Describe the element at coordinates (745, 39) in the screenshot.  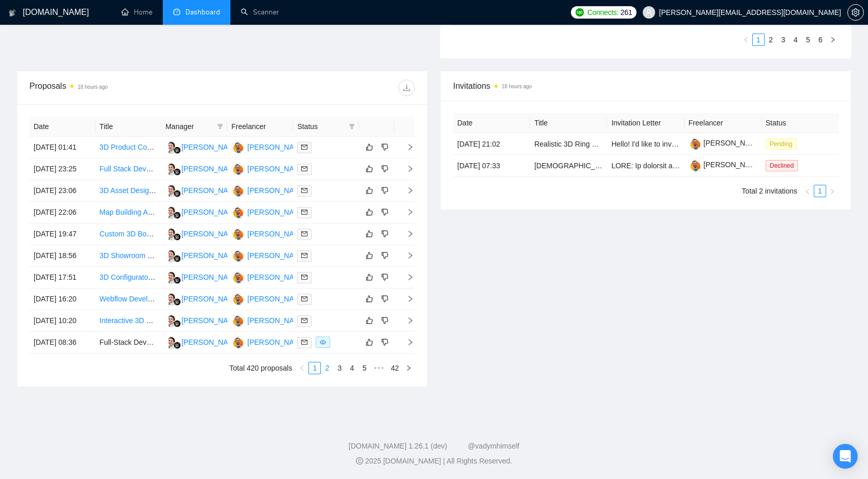
I see `button: left` at that location.